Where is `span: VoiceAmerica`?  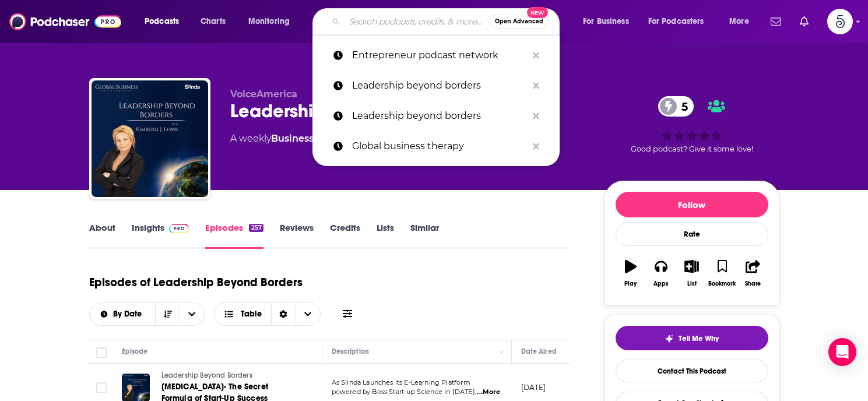
span: VoiceAmerica is located at coordinates (264, 94).